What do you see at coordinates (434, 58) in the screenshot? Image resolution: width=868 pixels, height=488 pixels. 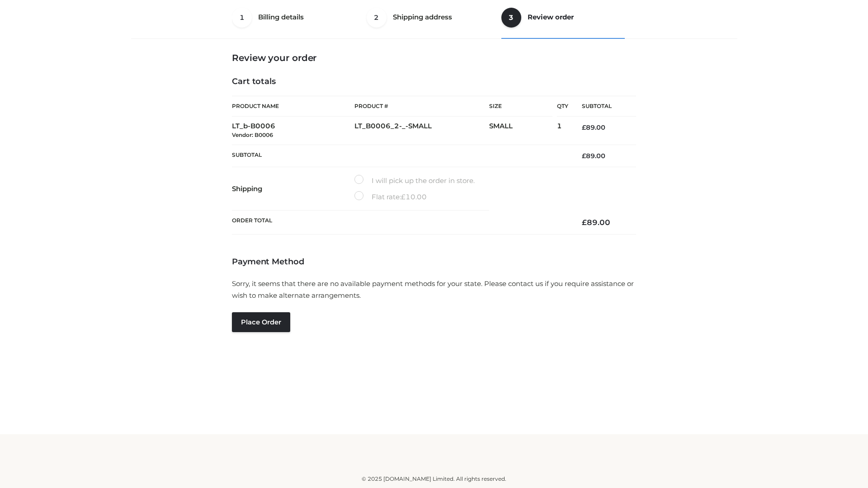 I see `h3: Review your order` at bounding box center [434, 58].